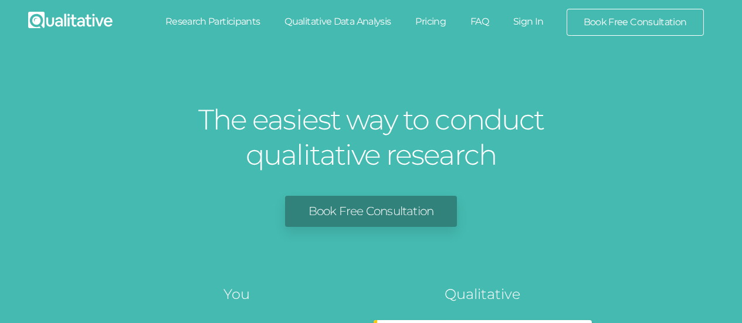 This screenshot has width=742, height=323. What do you see at coordinates (479, 22) in the screenshot?
I see `a: FAQ` at bounding box center [479, 22].